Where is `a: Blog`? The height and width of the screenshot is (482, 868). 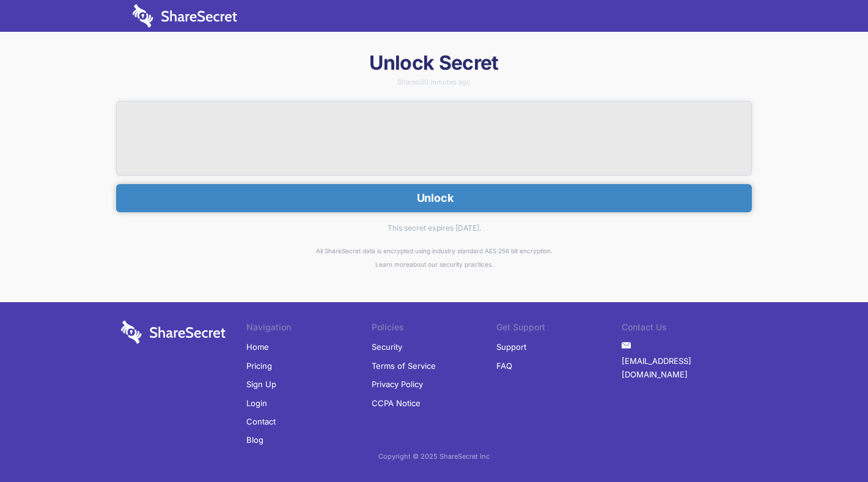
a: Blog is located at coordinates (255, 440).